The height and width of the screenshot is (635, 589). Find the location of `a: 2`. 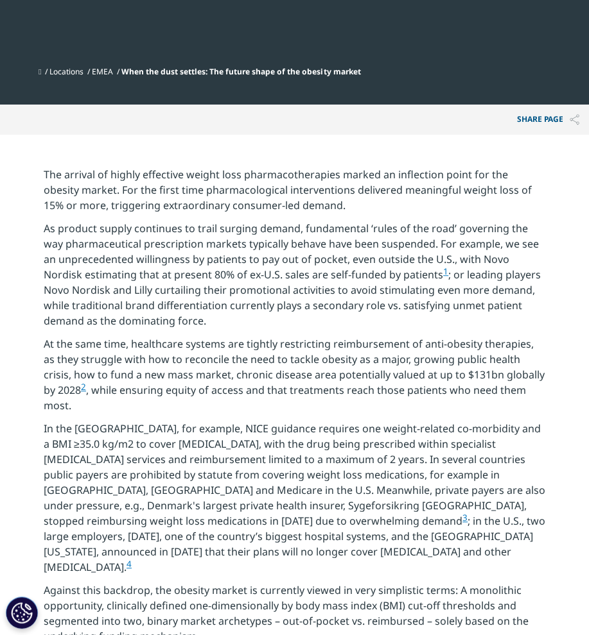

a: 2 is located at coordinates (83, 387).